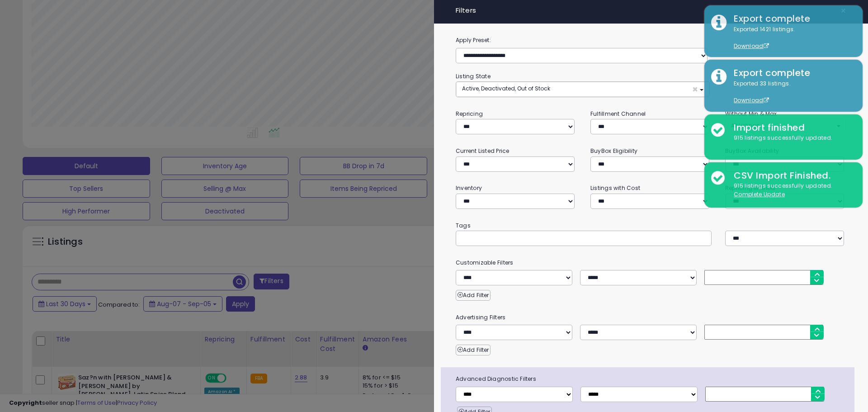 The height and width of the screenshot is (412, 868). I want to click on span: Active, Deactivated, Out of Stock, so click(506, 88).